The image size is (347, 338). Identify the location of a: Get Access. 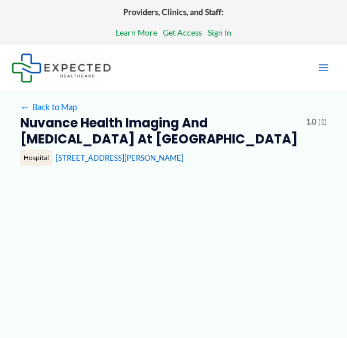
(182, 33).